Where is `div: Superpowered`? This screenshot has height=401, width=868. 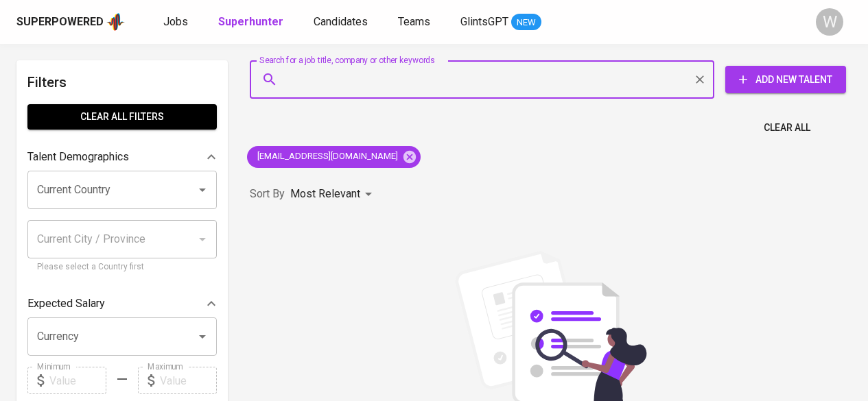
div: Superpowered is located at coordinates (60, 21).